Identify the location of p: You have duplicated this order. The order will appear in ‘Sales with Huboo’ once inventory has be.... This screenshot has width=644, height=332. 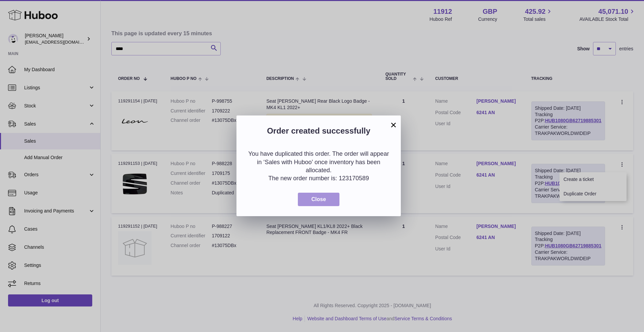
(318, 162).